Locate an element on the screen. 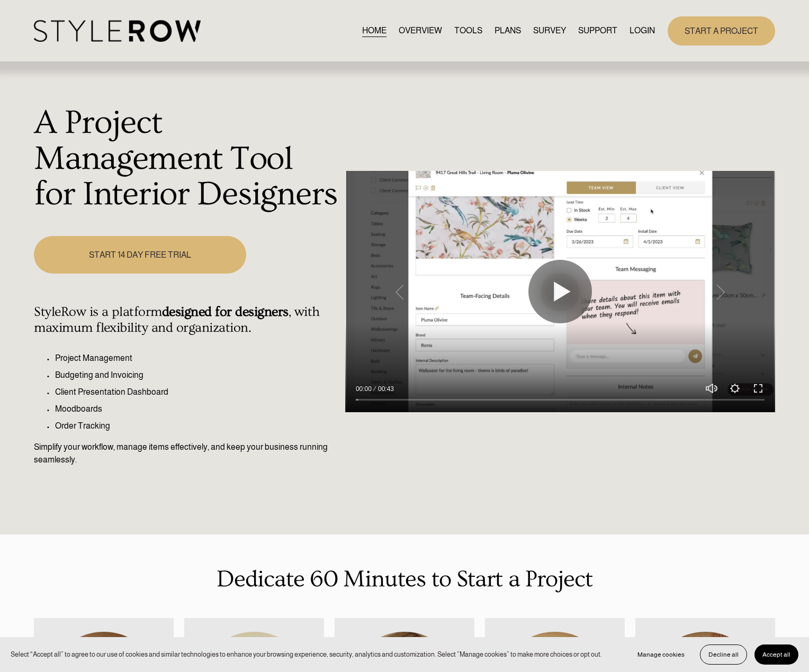 The height and width of the screenshot is (672, 809). img: StyleRow is located at coordinates (117, 31).